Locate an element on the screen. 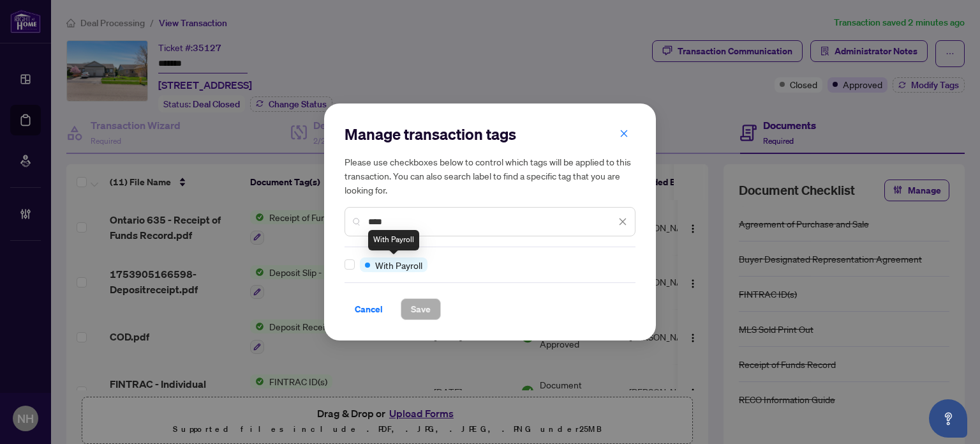  button: Open asap is located at coordinates (948, 418).